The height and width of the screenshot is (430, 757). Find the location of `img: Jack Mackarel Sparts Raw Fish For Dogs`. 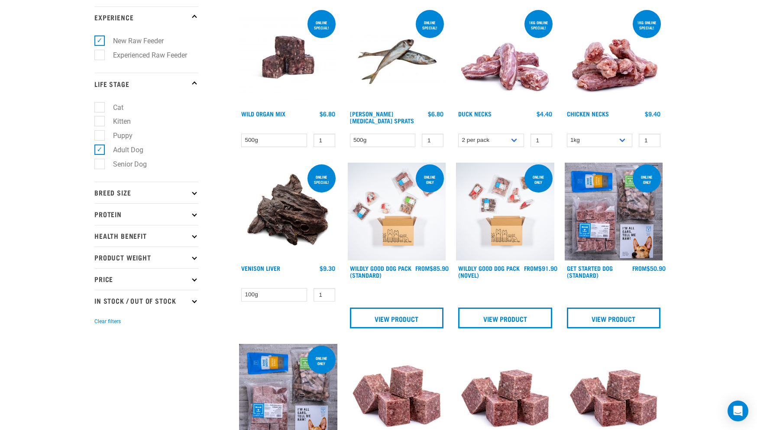

img: Jack Mackarel Sparts Raw Fish For Dogs is located at coordinates (397, 57).